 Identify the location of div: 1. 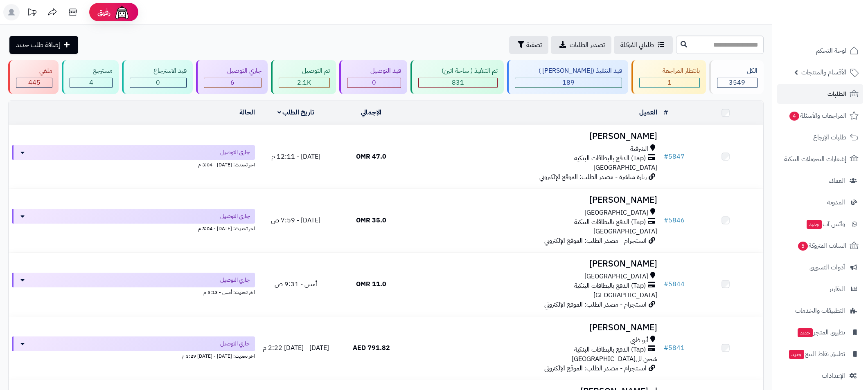
(670, 83).